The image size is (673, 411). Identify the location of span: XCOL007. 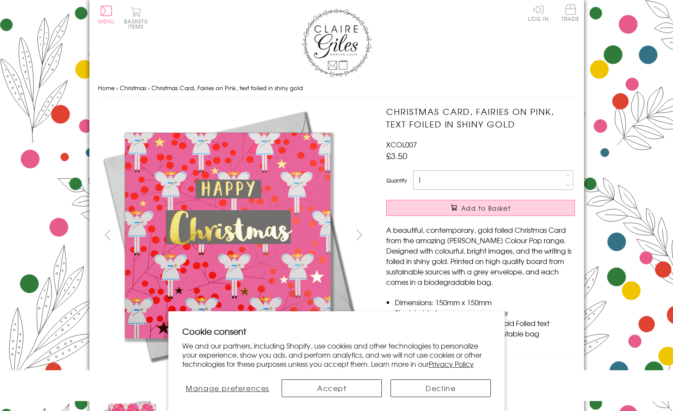
(401, 144).